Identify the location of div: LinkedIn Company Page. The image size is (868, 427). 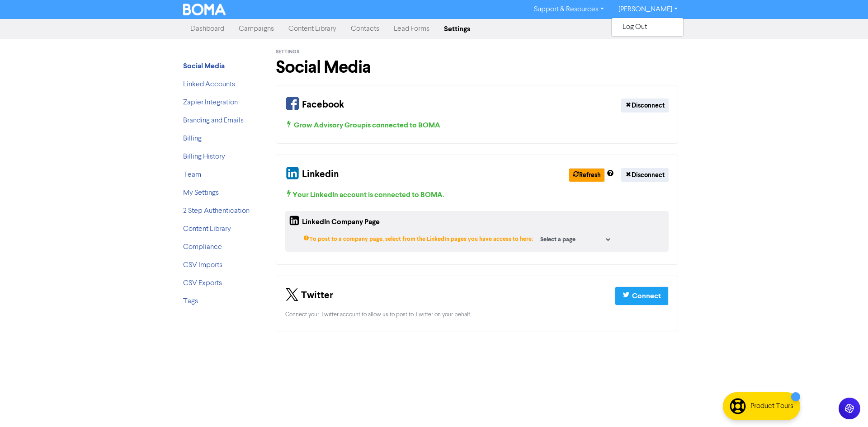
(334, 223).